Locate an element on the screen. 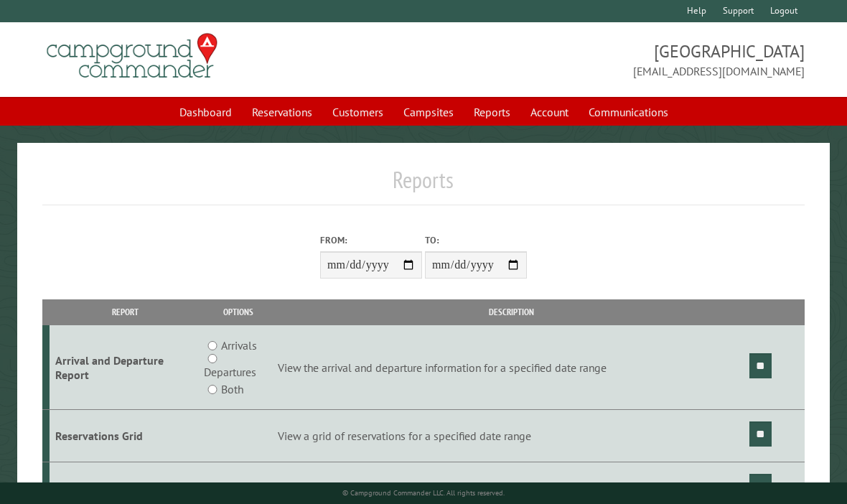 The width and height of the screenshot is (847, 504). label: Both is located at coordinates (232, 389).